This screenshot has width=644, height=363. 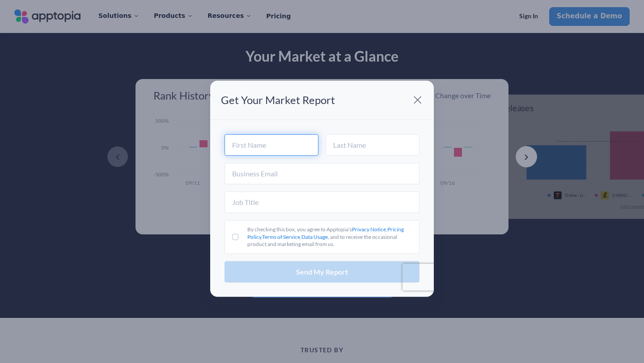 I want to click on p: Get Your Market Report, so click(x=278, y=100).